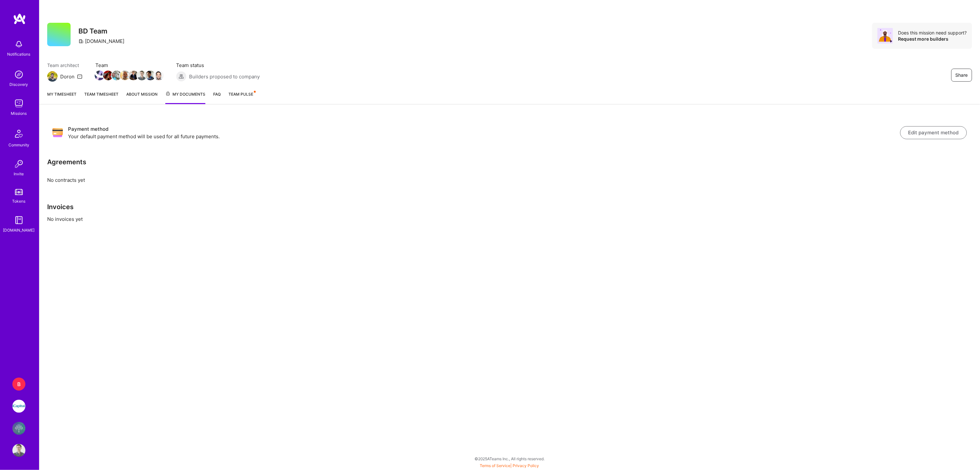 The width and height of the screenshot is (980, 470). I want to click on div: Missions, so click(19, 113).